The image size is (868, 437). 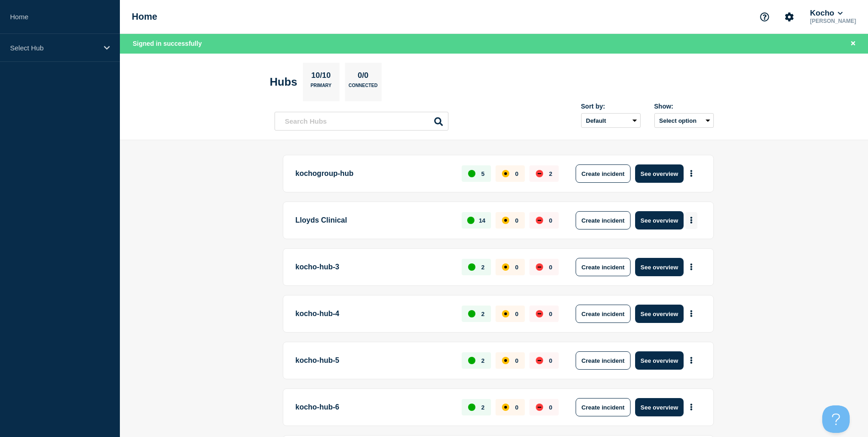 I want to click on p: 5, so click(x=483, y=173).